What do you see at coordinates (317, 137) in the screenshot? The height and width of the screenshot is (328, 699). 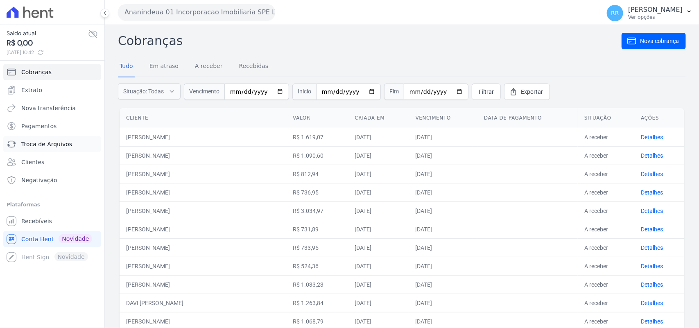 I see `td: R$ 1.619,07` at bounding box center [317, 137].